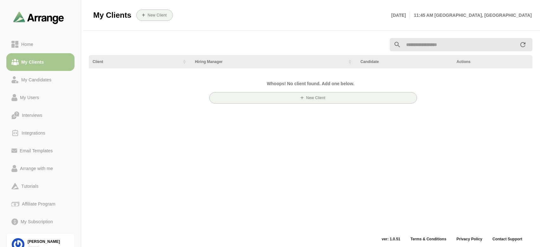  I want to click on h2: Whoops! No client found. Add one below., so click(311, 84).